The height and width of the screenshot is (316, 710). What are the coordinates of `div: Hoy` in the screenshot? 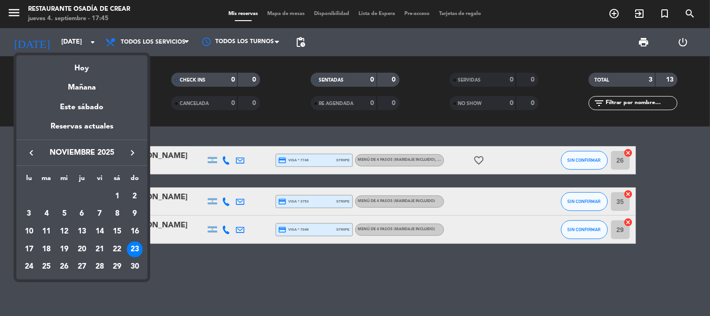 It's located at (82, 65).